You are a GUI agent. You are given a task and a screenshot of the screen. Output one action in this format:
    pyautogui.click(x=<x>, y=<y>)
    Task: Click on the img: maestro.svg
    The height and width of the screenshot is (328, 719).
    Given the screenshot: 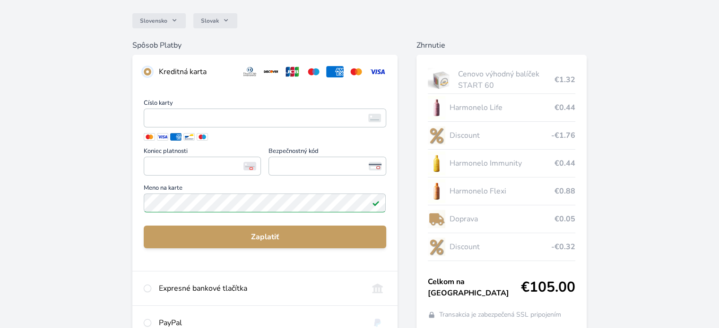 What is the action you would take?
    pyautogui.click(x=313, y=72)
    